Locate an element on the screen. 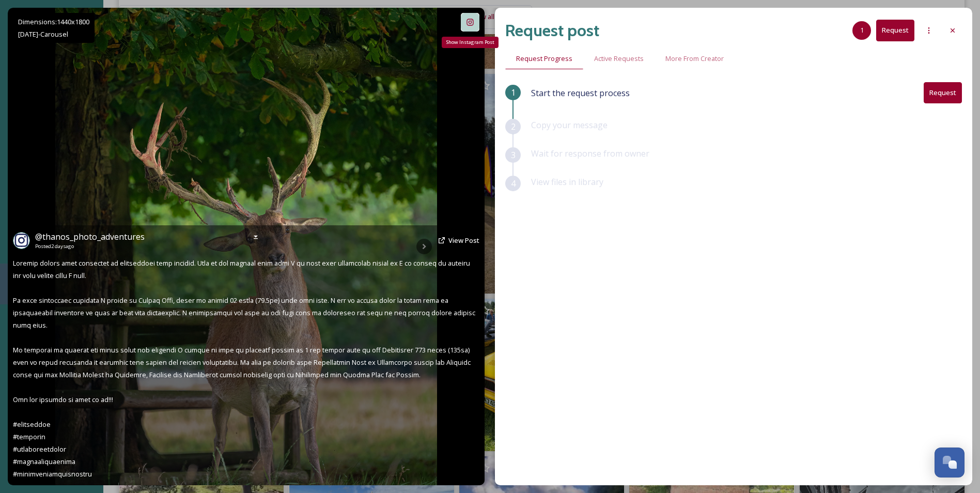  span: Loremip dolors amet consectet ad elitseddoei temp incidid. Utla et dol magnaal enim admi V qu nos... is located at coordinates (244, 369).